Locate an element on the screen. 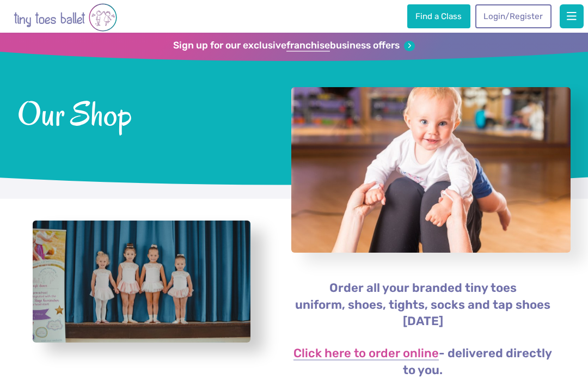  a: Find a Class is located at coordinates (439, 16).